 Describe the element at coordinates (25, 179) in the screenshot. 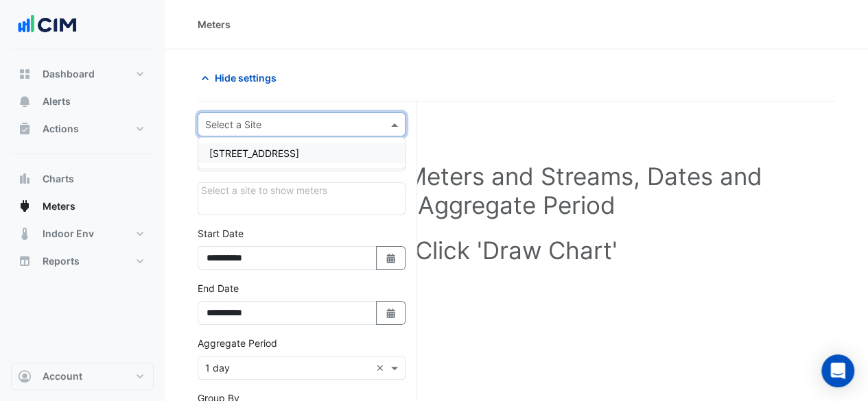

I see `app-icon: Charts` at that location.